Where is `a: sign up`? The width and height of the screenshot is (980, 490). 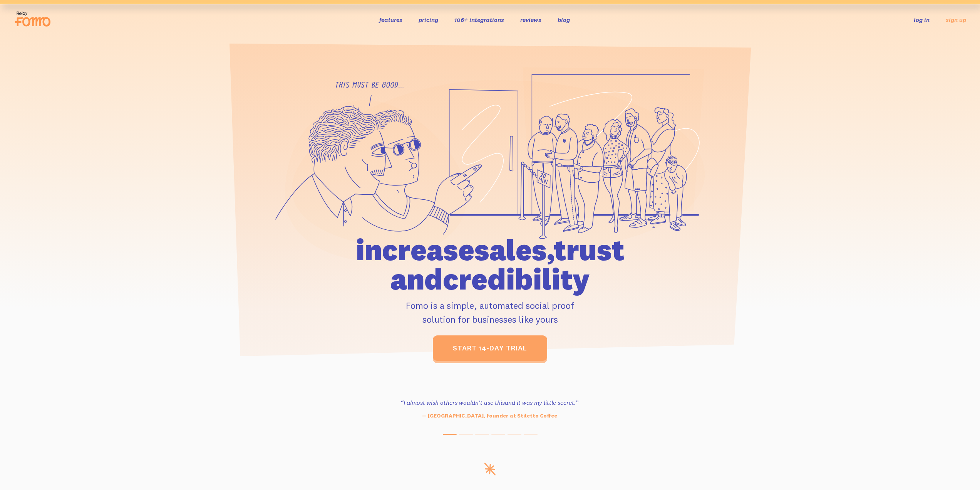
a: sign up is located at coordinates (956, 20).